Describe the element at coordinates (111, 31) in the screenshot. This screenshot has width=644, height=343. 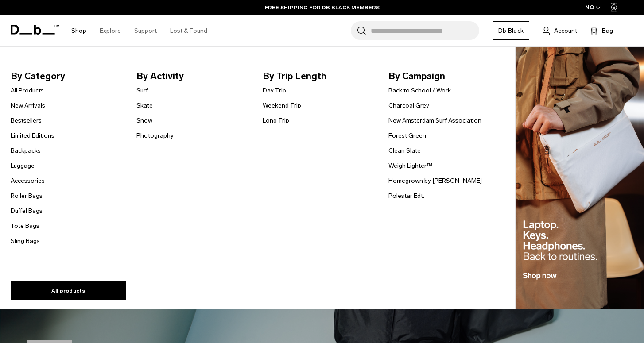
I see `a: Explore` at that location.